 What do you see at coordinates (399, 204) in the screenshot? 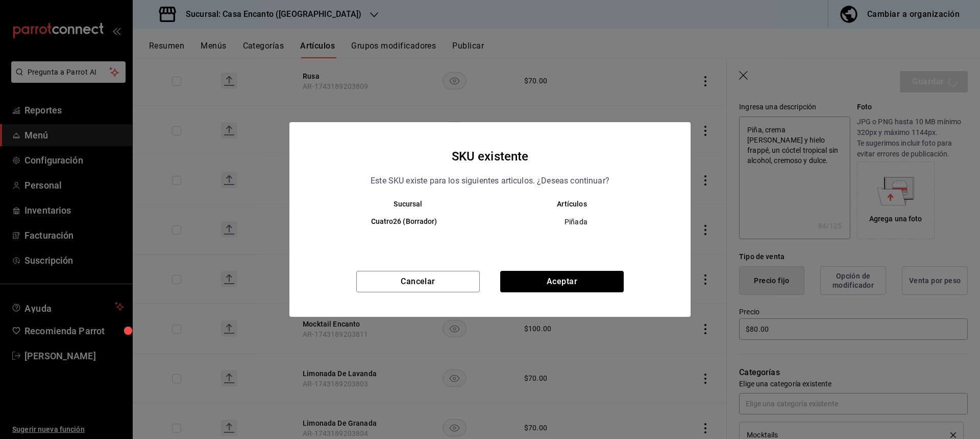
I see `th: Sucursal` at bounding box center [399, 204].